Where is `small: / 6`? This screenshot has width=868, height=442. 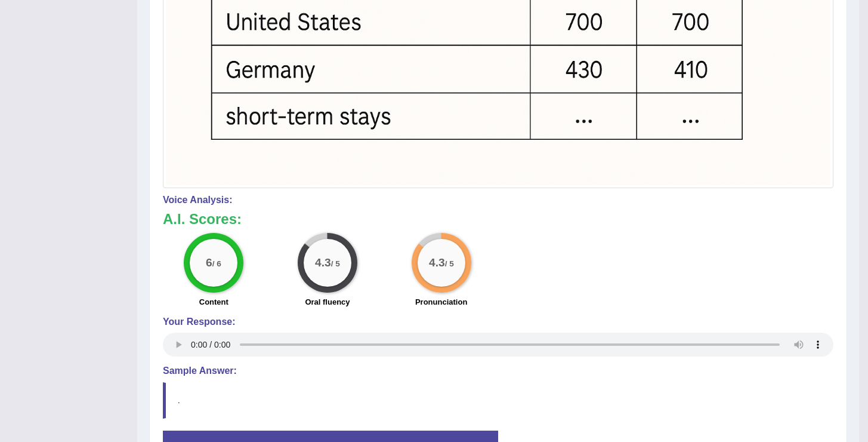
small: / 6 is located at coordinates (217, 264).